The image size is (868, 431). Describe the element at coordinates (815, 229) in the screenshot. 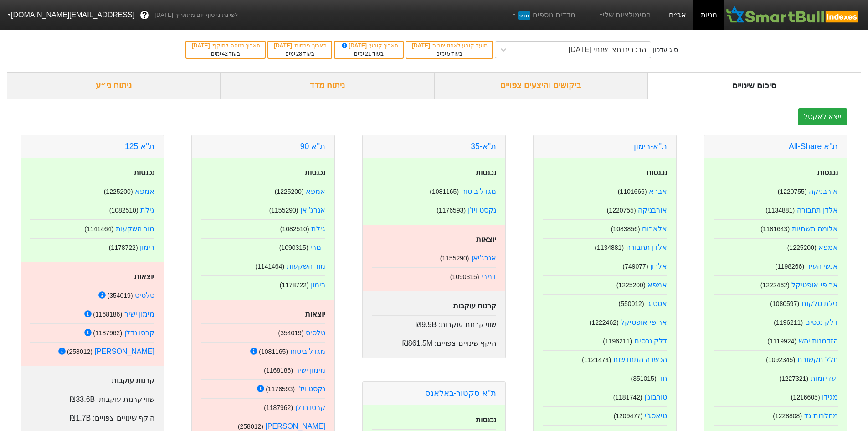

I see `a: אלומה תשתיות` at that location.